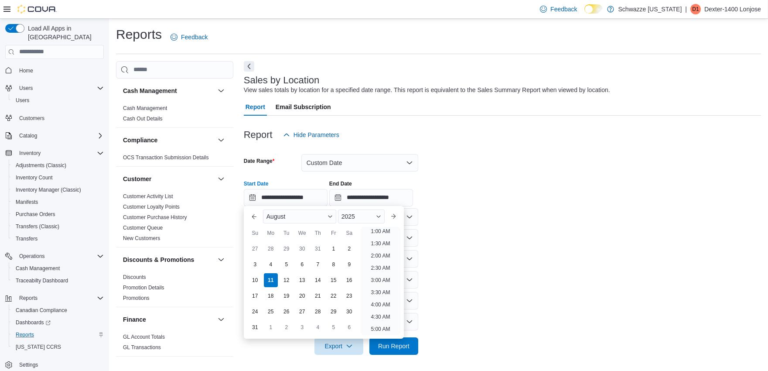  I want to click on span: Inventory Manager (Classic), so click(58, 190).